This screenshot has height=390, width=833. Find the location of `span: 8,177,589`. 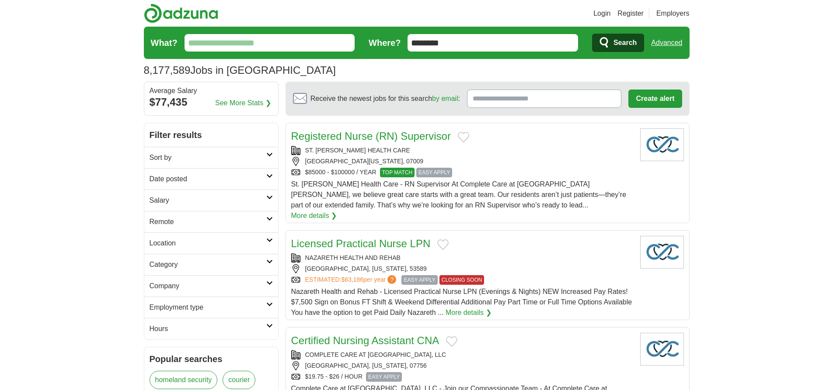

span: 8,177,589 is located at coordinates (167, 70).